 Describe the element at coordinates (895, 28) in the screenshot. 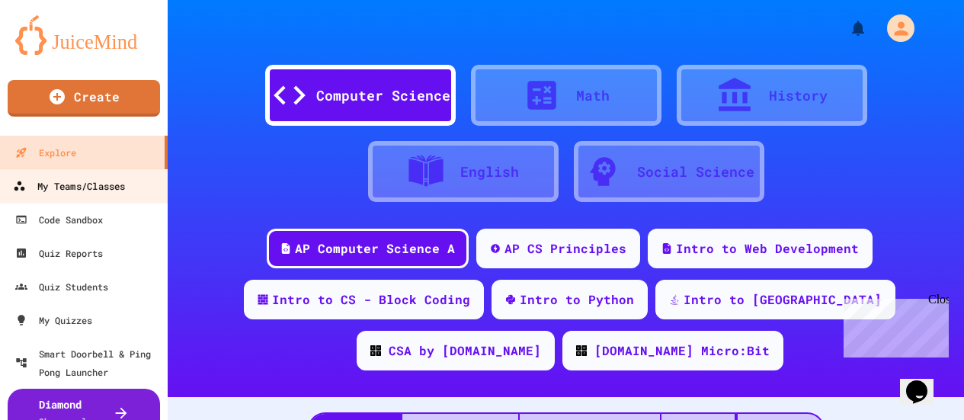

I see `div: My Account` at that location.